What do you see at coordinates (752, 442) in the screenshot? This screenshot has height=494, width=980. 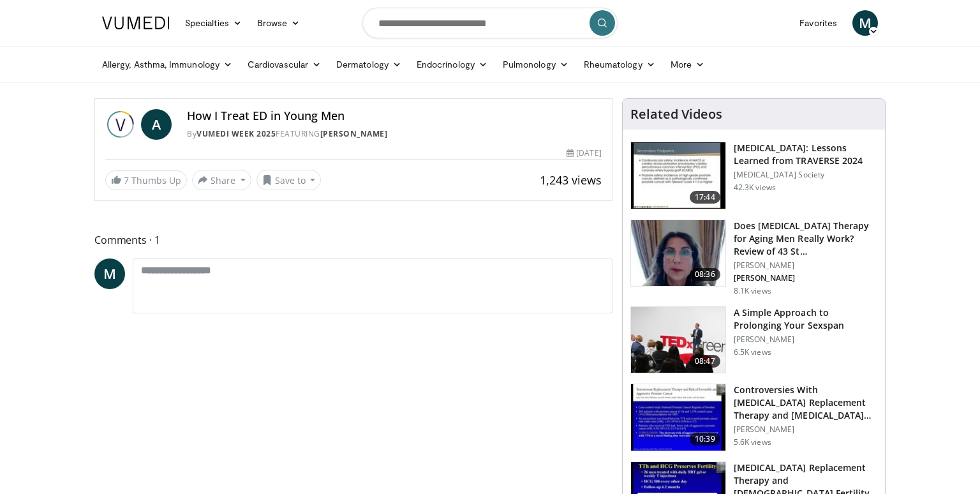 I see `p: 5.6K views` at bounding box center [752, 442].